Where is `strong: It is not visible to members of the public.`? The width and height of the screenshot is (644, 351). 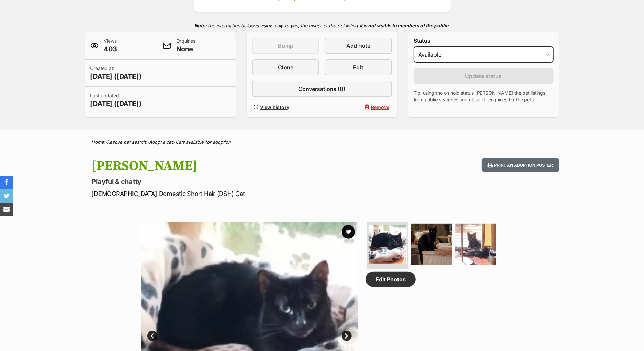
strong: It is not visible to members of the public. is located at coordinates (404, 25).